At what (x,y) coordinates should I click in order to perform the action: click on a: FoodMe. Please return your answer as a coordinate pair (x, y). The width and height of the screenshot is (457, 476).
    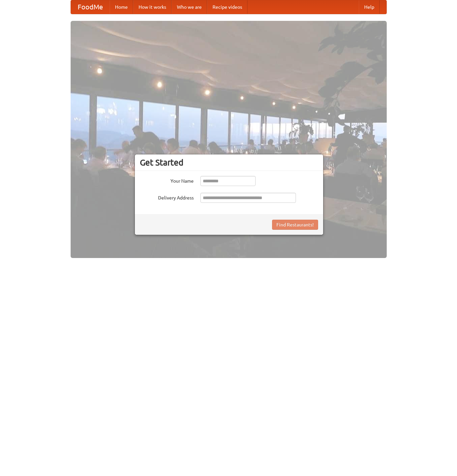
    Looking at the image, I should click on (90, 7).